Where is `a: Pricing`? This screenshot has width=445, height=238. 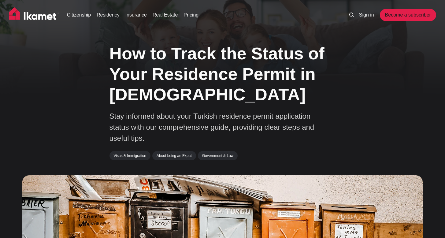 a: Pricing is located at coordinates (191, 15).